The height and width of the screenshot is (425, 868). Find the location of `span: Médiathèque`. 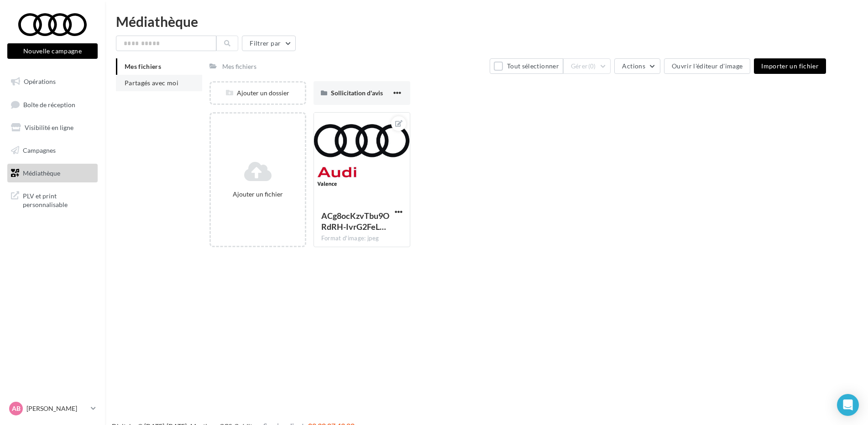

span: Médiathèque is located at coordinates (41, 172).